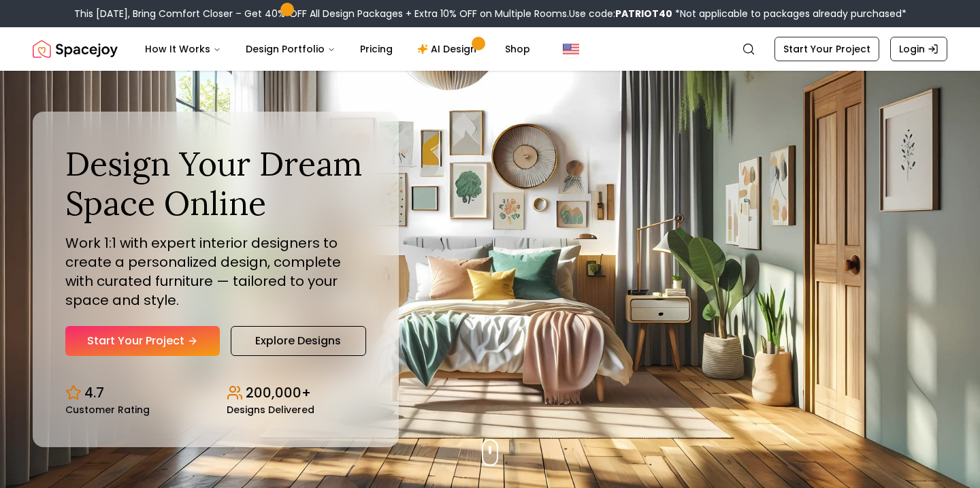  I want to click on a: Shop, so click(517, 49).